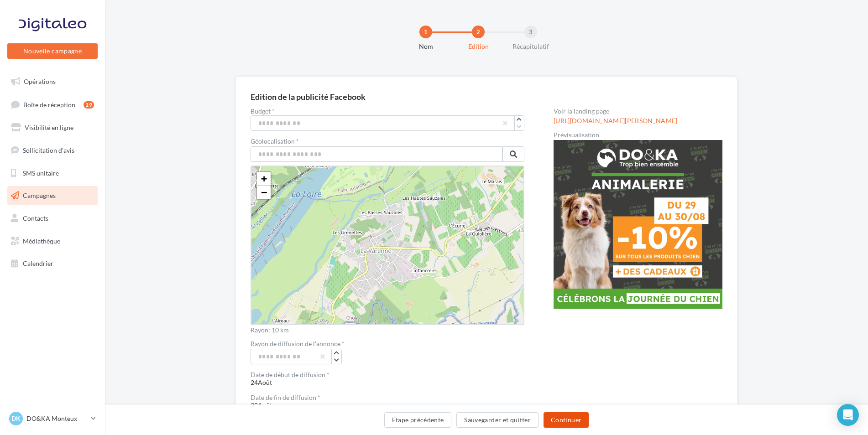  Describe the element at coordinates (53, 264) in the screenshot. I see `a: Calendrier` at that location.